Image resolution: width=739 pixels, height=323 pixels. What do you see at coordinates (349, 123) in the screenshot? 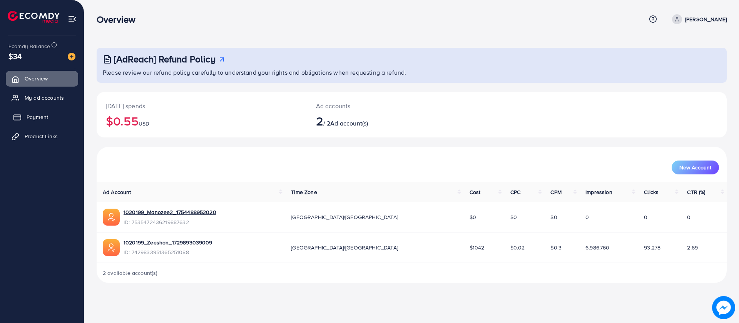
I see `span: Ad account(s)` at bounding box center [349, 123].